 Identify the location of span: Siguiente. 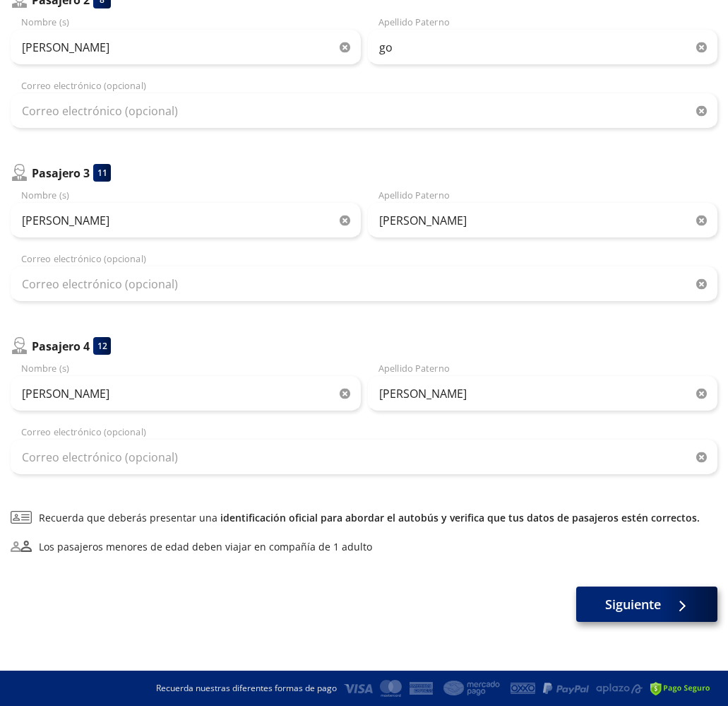
(633, 603).